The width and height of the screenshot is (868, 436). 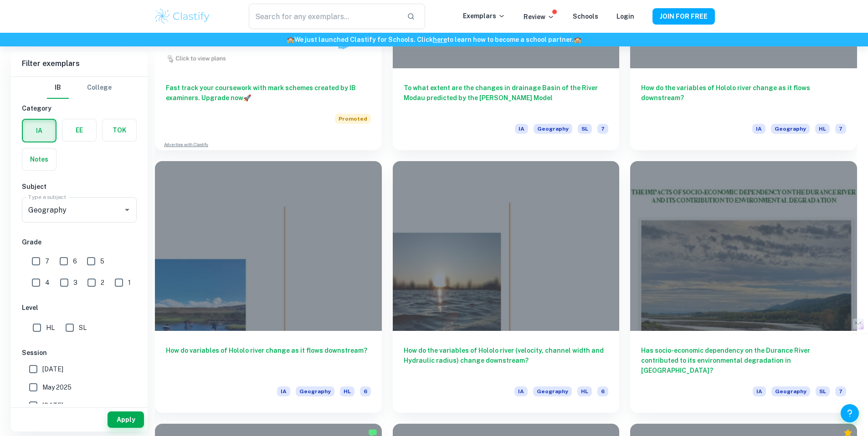 I want to click on span: 5, so click(x=102, y=261).